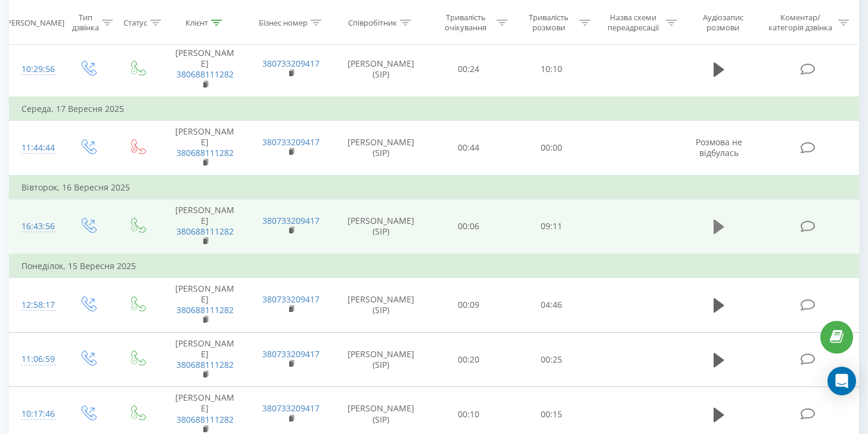 The height and width of the screenshot is (434, 868). I want to click on div: 10:17:46, so click(36, 414).